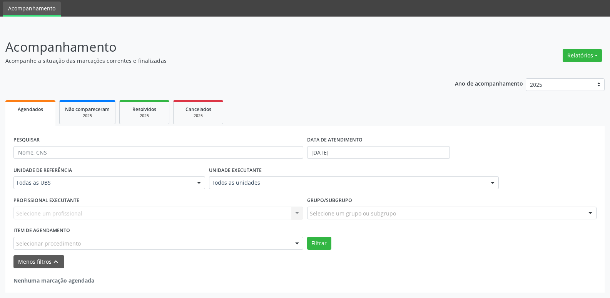  What do you see at coordinates (30, 109) in the screenshot?
I see `span: Agendados` at bounding box center [30, 109].